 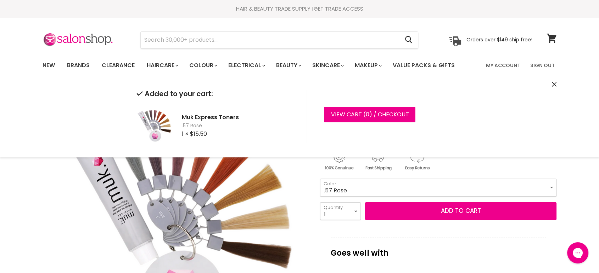 I want to click on img: shipping.gif, so click(x=378, y=161).